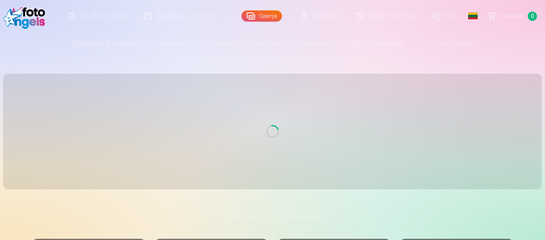 The height and width of the screenshot is (240, 545). Describe the element at coordinates (173, 43) in the screenshot. I see `a: Magnetai` at that location.